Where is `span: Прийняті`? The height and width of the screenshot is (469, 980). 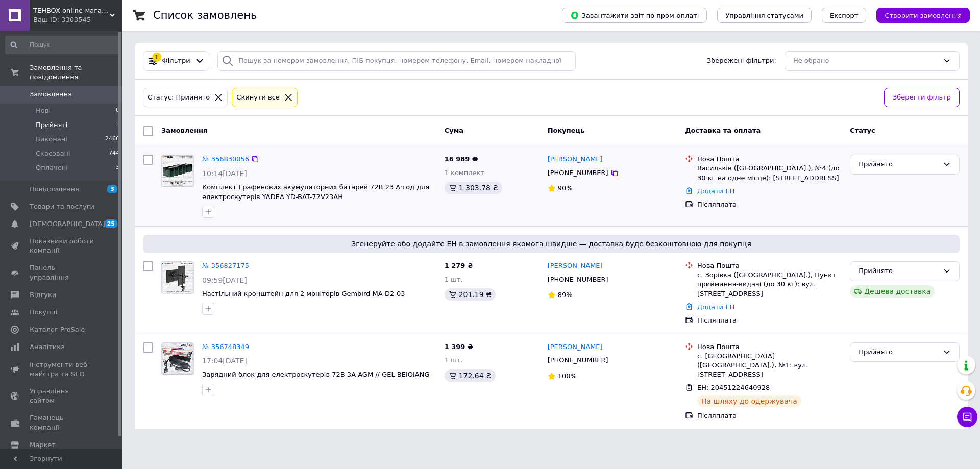 span: Прийняті is located at coordinates (51, 125).